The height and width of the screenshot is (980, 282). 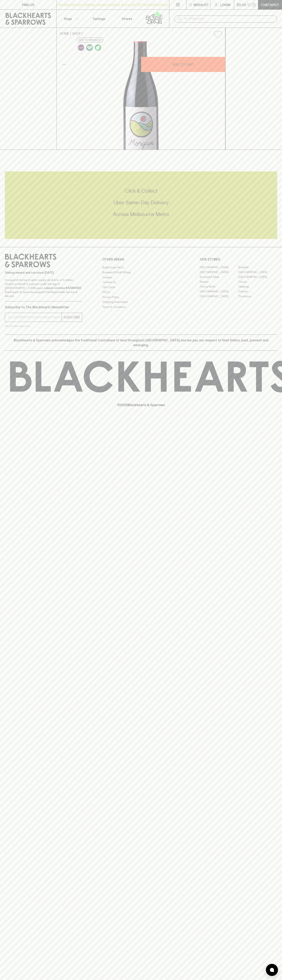 I want to click on p: Tastings, so click(x=99, y=19).